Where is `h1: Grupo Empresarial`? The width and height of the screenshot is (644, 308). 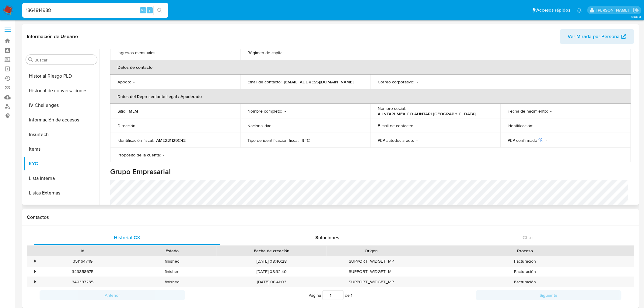 h1: Grupo Empresarial is located at coordinates (370, 172).